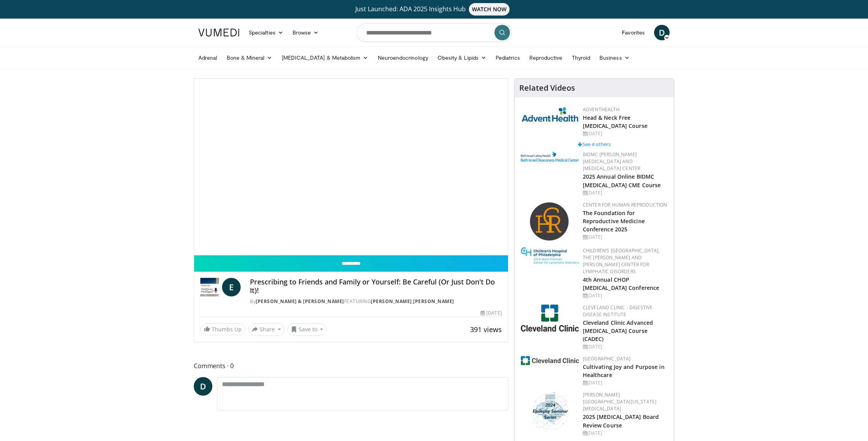 The image size is (868, 441). What do you see at coordinates (550, 114) in the screenshot?
I see `img: 5c3c682d-da39-4b33-93a5-b3fb6ba9580b.jpg.150x105_q85_autocrop_double_scale_upscale_version-0.2.jpg` at bounding box center [550, 114].